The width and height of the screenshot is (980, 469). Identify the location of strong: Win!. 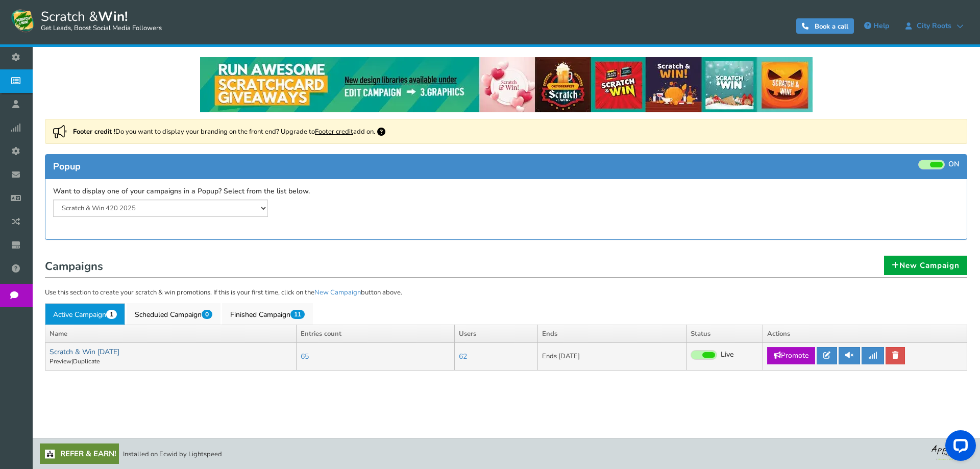
(113, 16).